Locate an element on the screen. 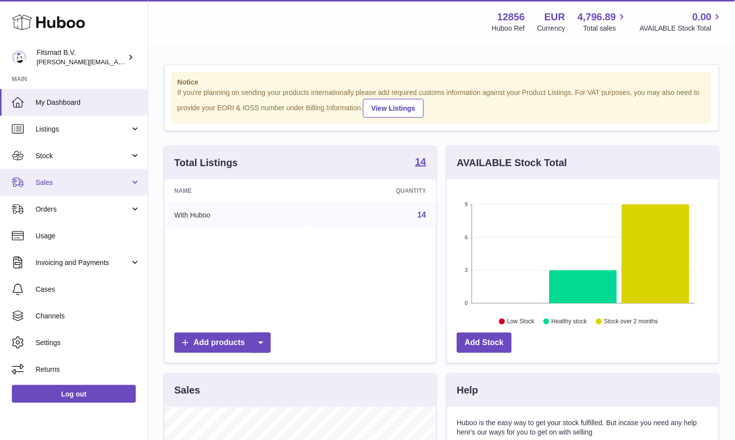 The height and width of the screenshot is (440, 735). img: jonathan@leaderoo.com is located at coordinates (19, 57).